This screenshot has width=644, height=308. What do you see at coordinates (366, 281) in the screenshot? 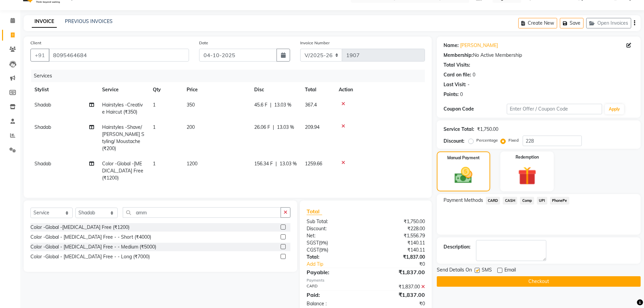
I see `div: Payments` at bounding box center [366, 281].